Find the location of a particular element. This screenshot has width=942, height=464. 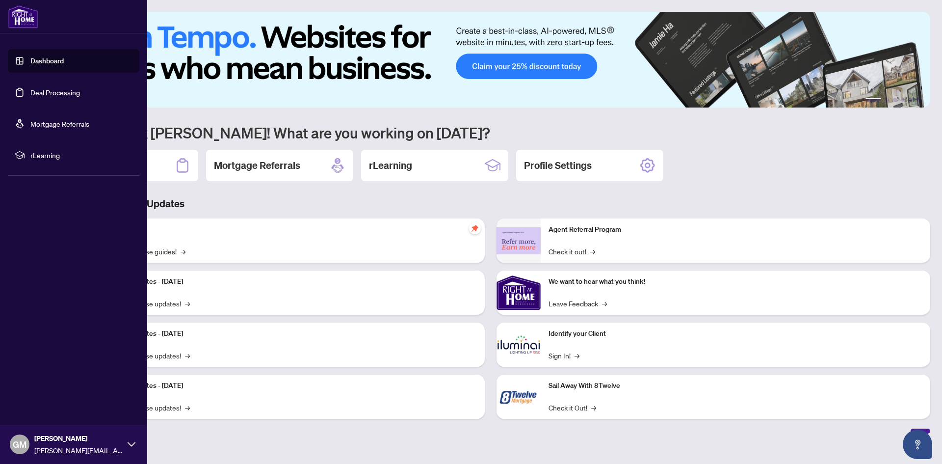

button: 6 is located at coordinates (919, 100).